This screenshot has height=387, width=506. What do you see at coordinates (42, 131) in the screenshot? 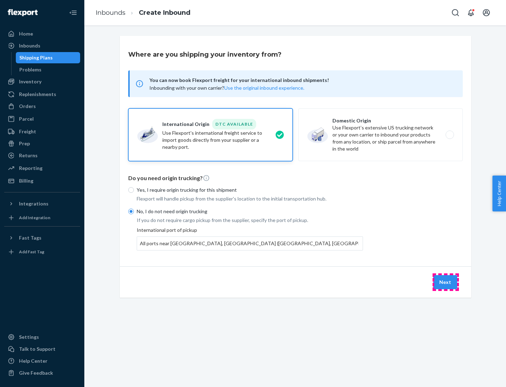
I see `a: Freight` at bounding box center [42, 131].